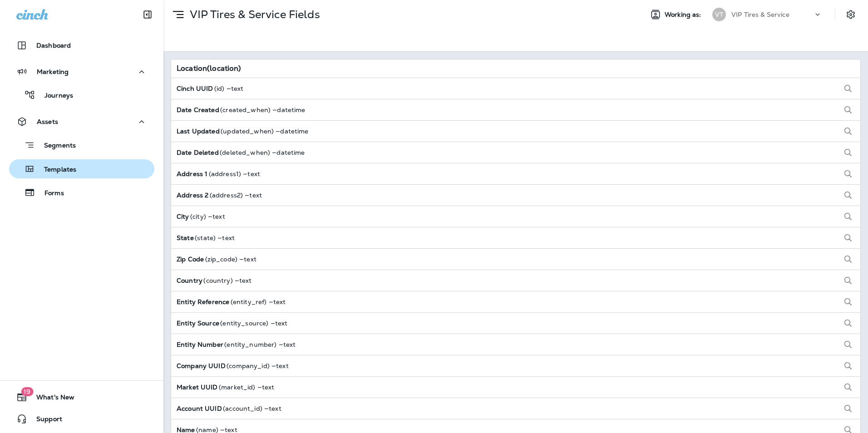  Describe the element at coordinates (206, 238) in the screenshot. I see `div: ( state ) — text` at that location.